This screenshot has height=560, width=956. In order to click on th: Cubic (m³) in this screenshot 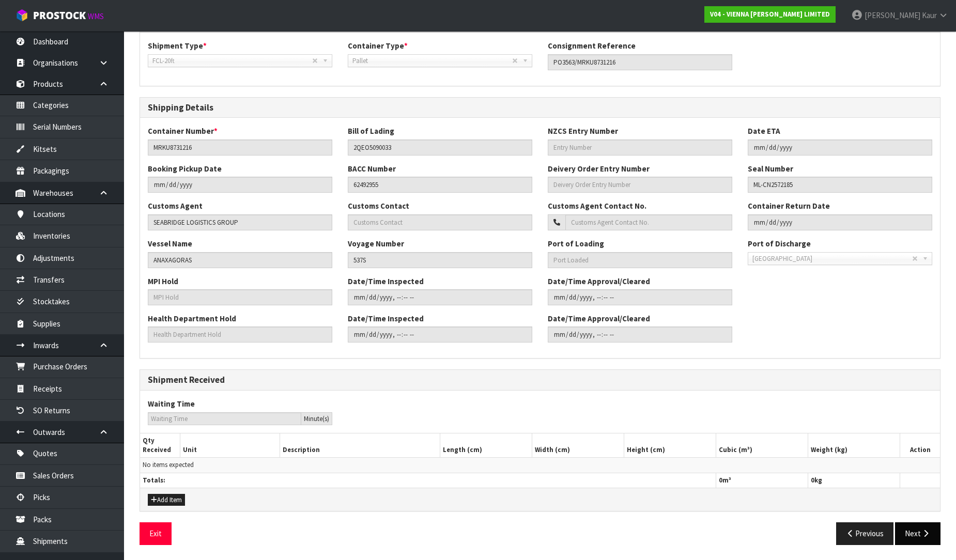, I will do `click(762, 445)`.